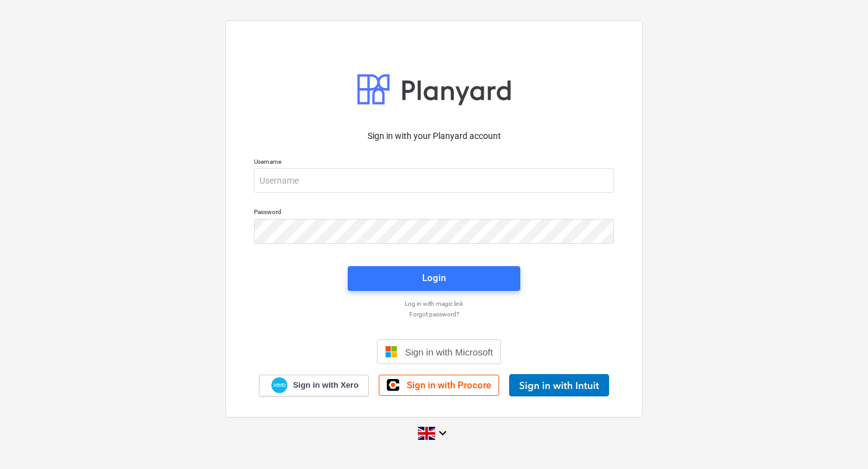 The image size is (868, 469). I want to click on p: Username, so click(434, 163).